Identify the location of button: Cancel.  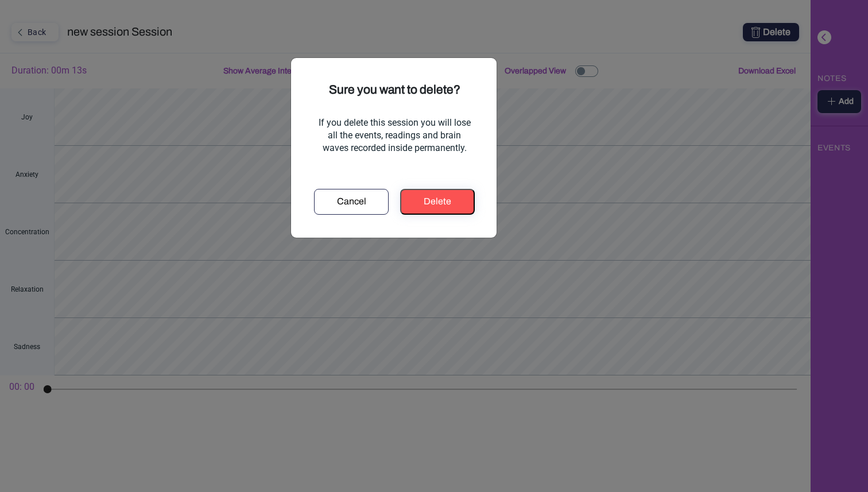
(352, 202).